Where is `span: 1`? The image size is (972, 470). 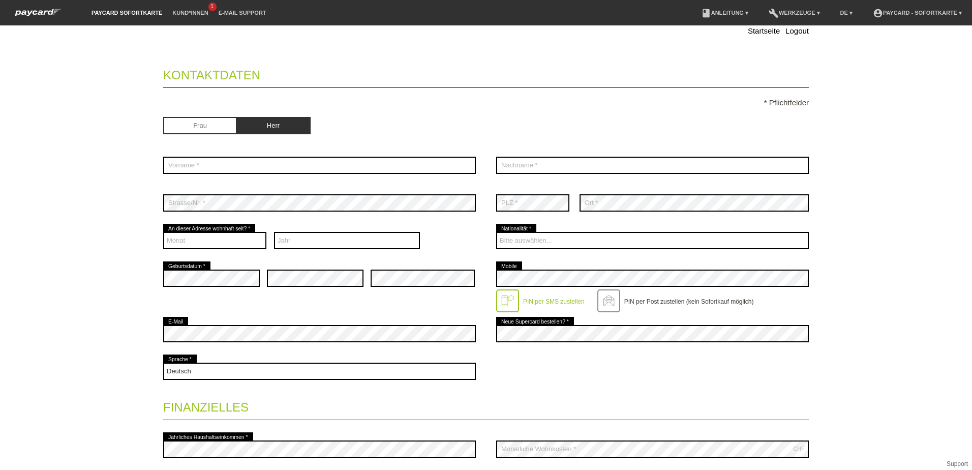
span: 1 is located at coordinates (212, 7).